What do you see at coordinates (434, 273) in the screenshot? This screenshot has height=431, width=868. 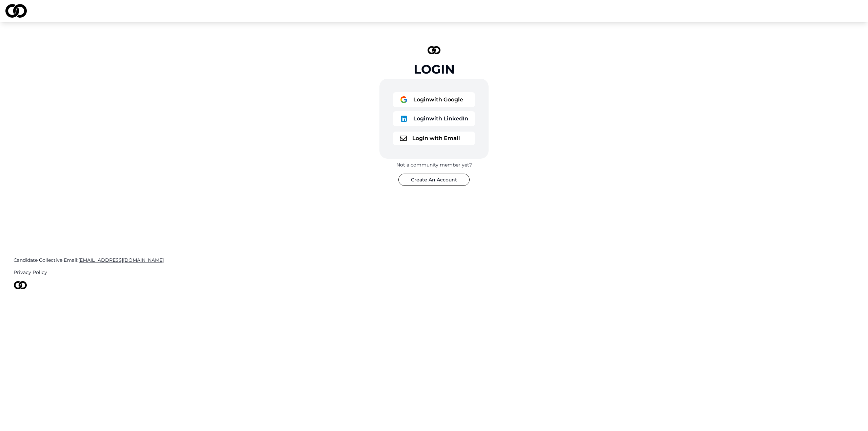 I see `a: Privacy Policy` at bounding box center [434, 273].